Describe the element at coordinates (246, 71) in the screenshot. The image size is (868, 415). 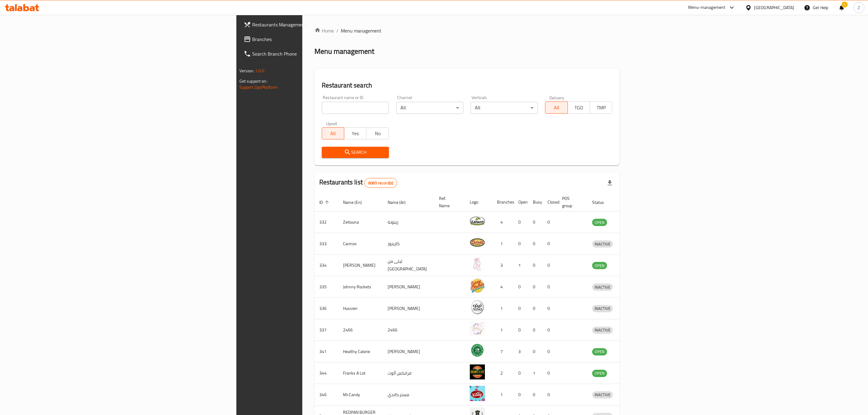
I see `span: Version:` at that location.